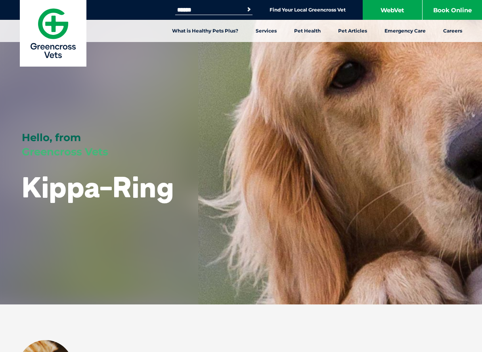 This screenshot has height=352, width=482. I want to click on span: Greencross Vets, so click(65, 152).